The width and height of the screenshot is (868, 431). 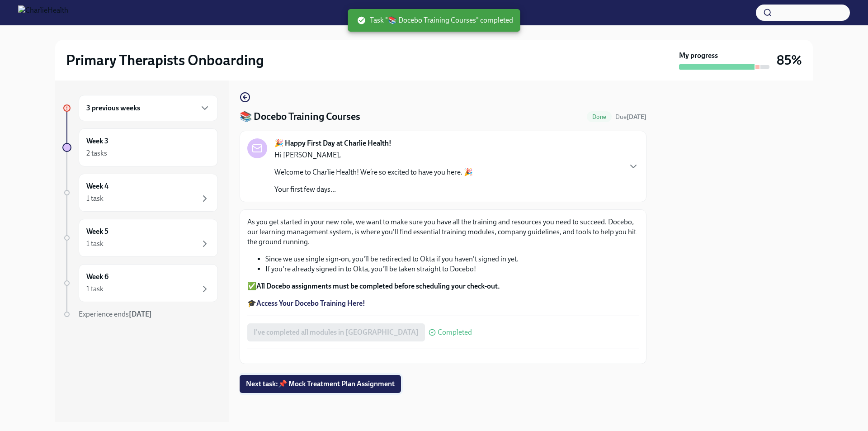 What do you see at coordinates (97, 186) in the screenshot?
I see `h6: Week 4` at bounding box center [97, 186].